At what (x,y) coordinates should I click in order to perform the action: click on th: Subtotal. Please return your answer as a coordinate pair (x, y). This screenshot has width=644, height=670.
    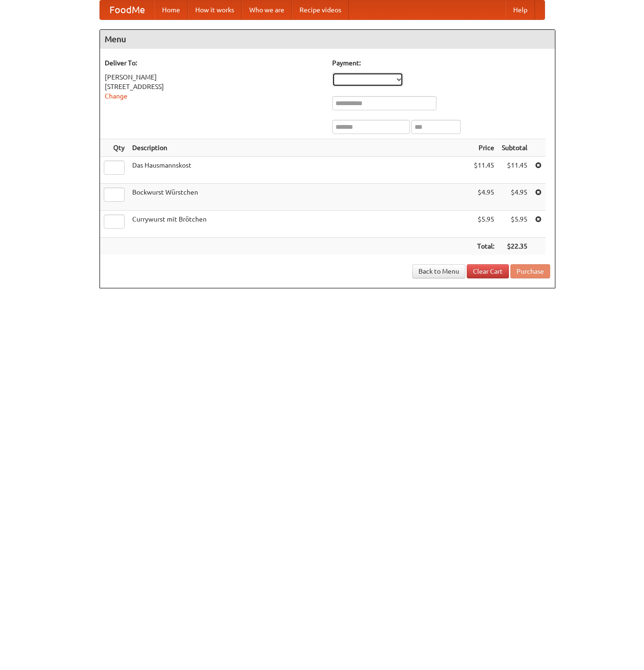
    Looking at the image, I should click on (515, 148).